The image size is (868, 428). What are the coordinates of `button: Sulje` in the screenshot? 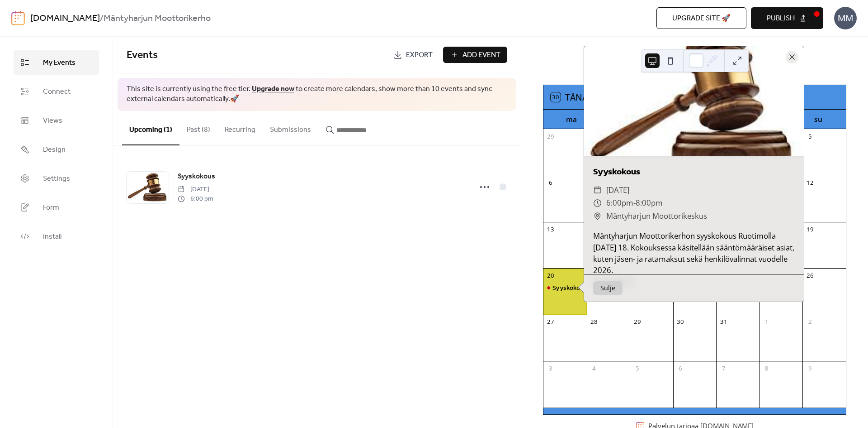 It's located at (608, 288).